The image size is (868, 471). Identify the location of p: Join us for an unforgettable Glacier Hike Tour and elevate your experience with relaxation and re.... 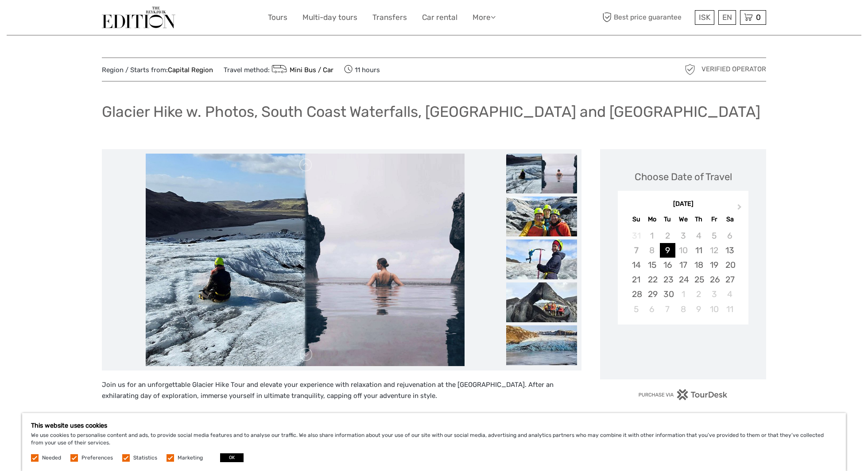
(342, 391).